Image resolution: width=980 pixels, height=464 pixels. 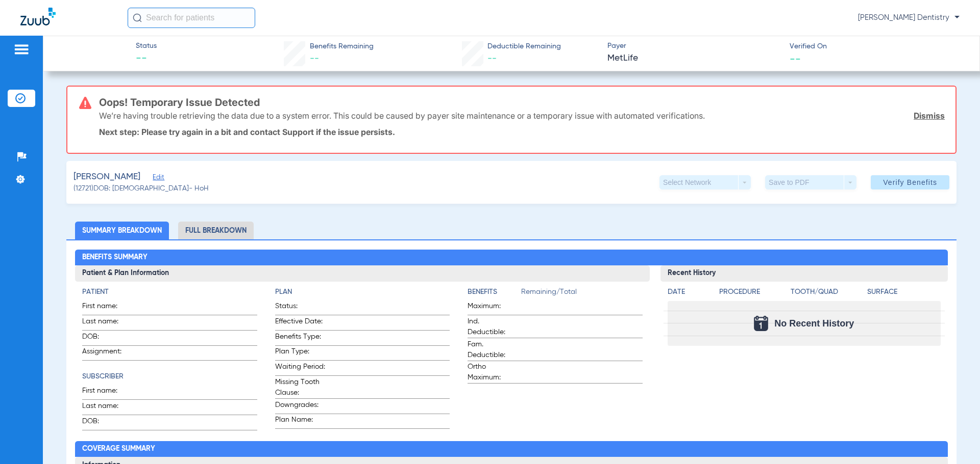 What do you see at coordinates (362, 292) in the screenshot?
I see `h4: Plan` at bounding box center [362, 292].